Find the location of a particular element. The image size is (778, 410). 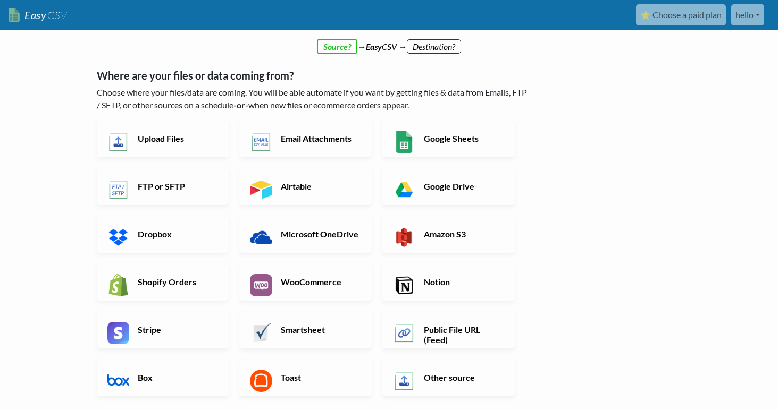

a: Upload Files is located at coordinates (163, 139).